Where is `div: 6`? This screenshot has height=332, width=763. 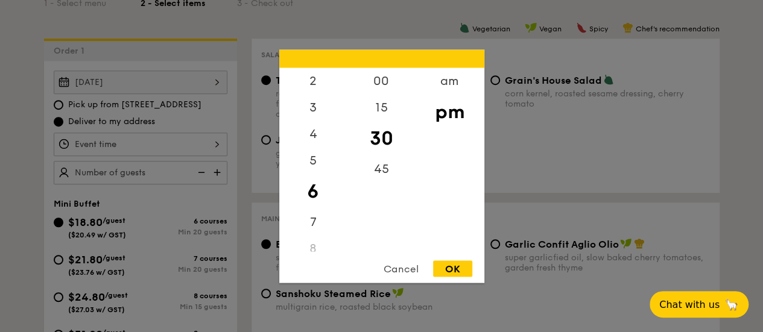 div: 6 is located at coordinates (313, 191).